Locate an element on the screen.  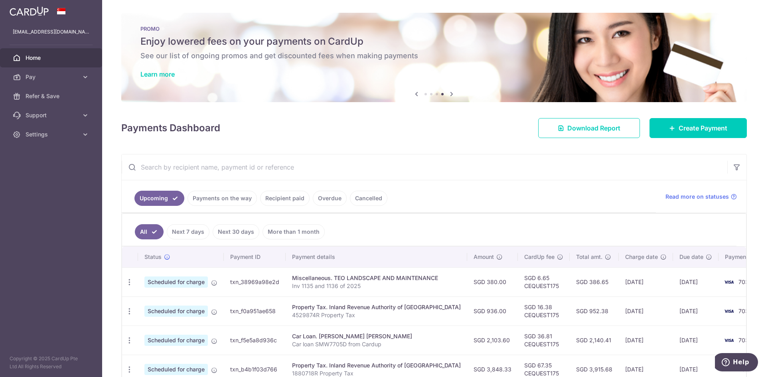
a: Recipient paid is located at coordinates (285, 198).